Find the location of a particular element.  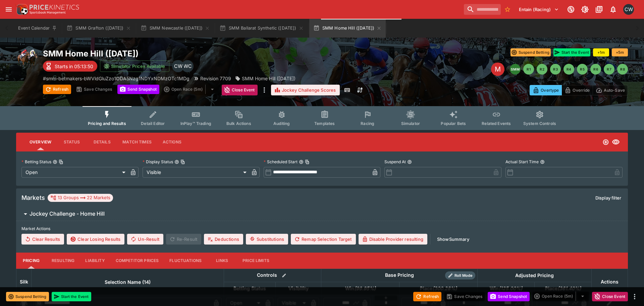

div: Event type filters is located at coordinates (322, 118).